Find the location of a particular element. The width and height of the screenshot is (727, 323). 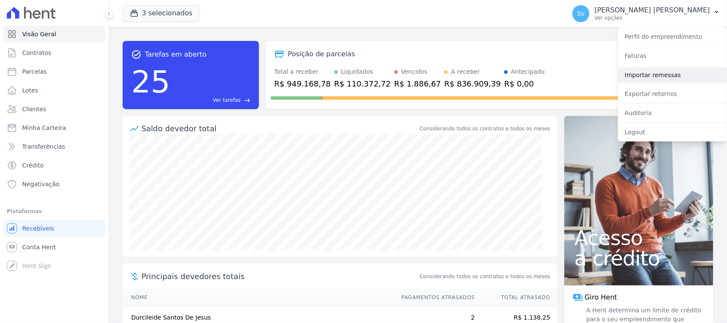

th: Nome is located at coordinates (258, 297).